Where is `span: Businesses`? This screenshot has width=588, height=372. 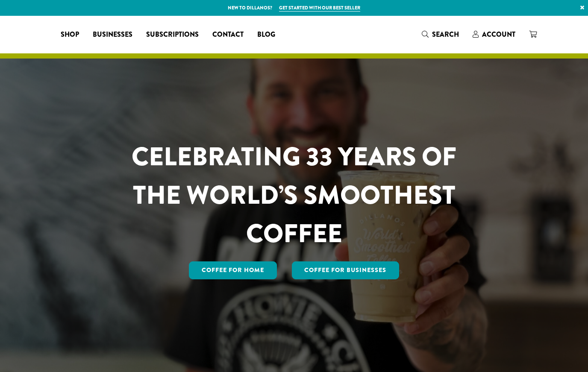
span: Businesses is located at coordinates (112, 35).